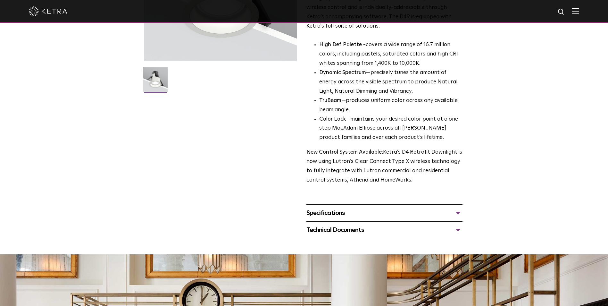 This screenshot has height=306, width=608. What do you see at coordinates (48, 11) in the screenshot?
I see `img: ketra-logo-2019-white` at bounding box center [48, 11].